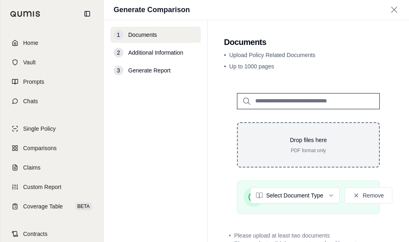 The image size is (409, 242). What do you see at coordinates (52, 187) in the screenshot?
I see `a: Custom Report` at bounding box center [52, 187].